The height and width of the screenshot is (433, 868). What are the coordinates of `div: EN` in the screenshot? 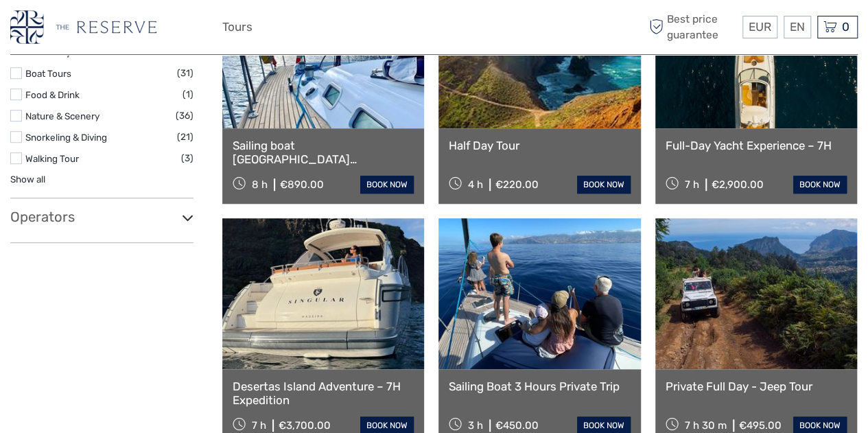 It's located at (797, 27).